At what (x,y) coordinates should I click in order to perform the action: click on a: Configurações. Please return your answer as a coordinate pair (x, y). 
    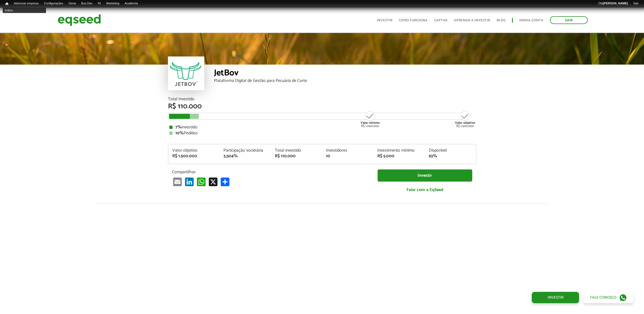
    Looking at the image, I should click on (54, 3).